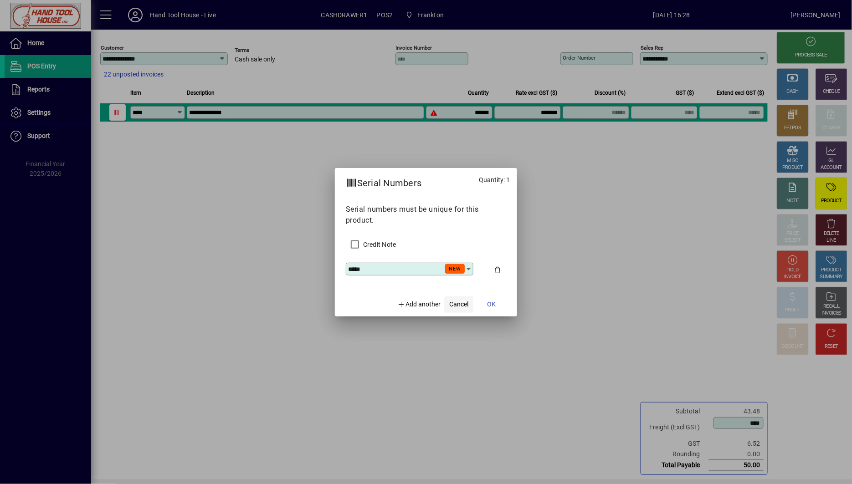 This screenshot has width=852, height=484. What do you see at coordinates (491, 305) in the screenshot?
I see `button: OK` at bounding box center [491, 305].